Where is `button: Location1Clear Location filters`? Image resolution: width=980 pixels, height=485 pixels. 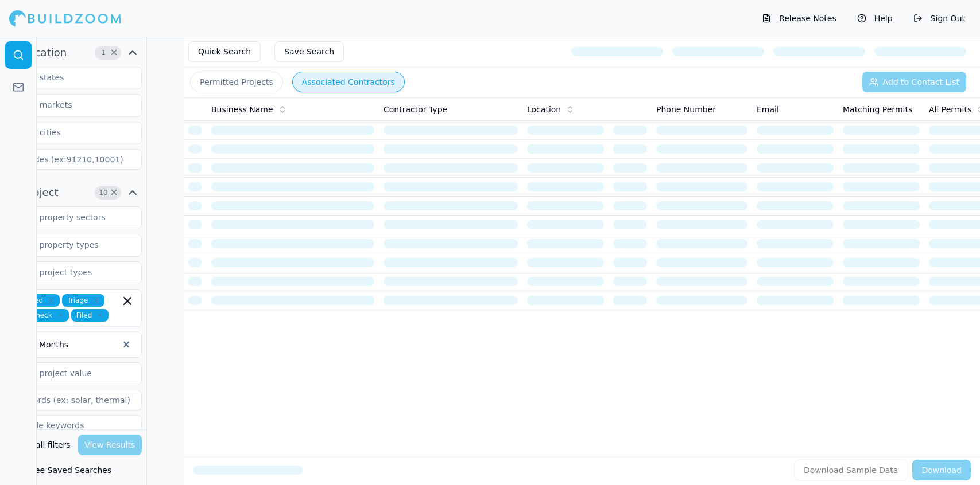
button: Location1Clear Location filters is located at coordinates (73, 53).